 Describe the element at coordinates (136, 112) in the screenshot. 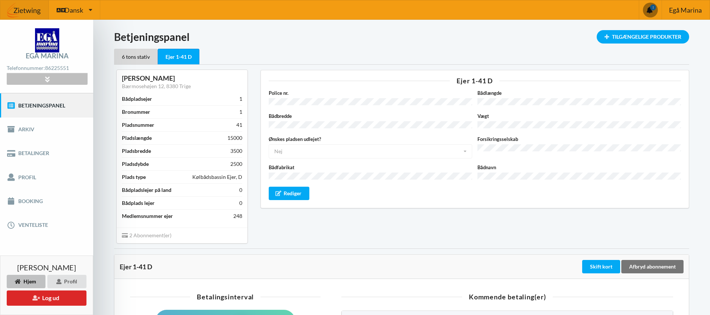

I see `div: Bronummer` at that location.